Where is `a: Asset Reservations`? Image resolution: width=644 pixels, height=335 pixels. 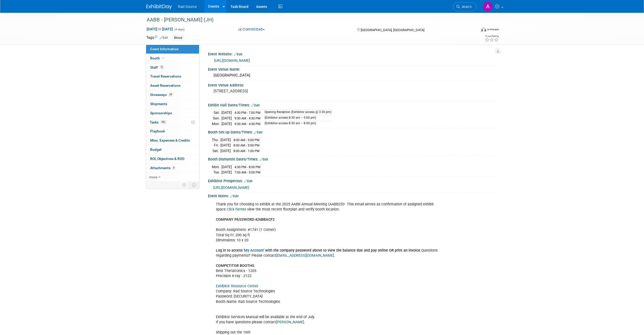
a: Asset Reservations is located at coordinates (173, 86).